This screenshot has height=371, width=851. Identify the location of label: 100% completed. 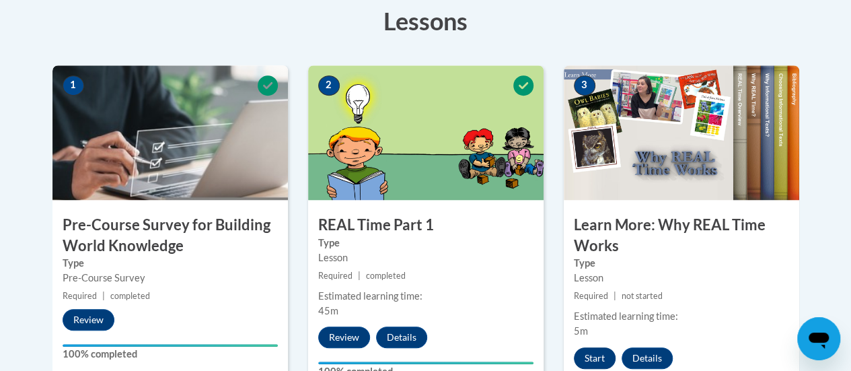
(170, 354).